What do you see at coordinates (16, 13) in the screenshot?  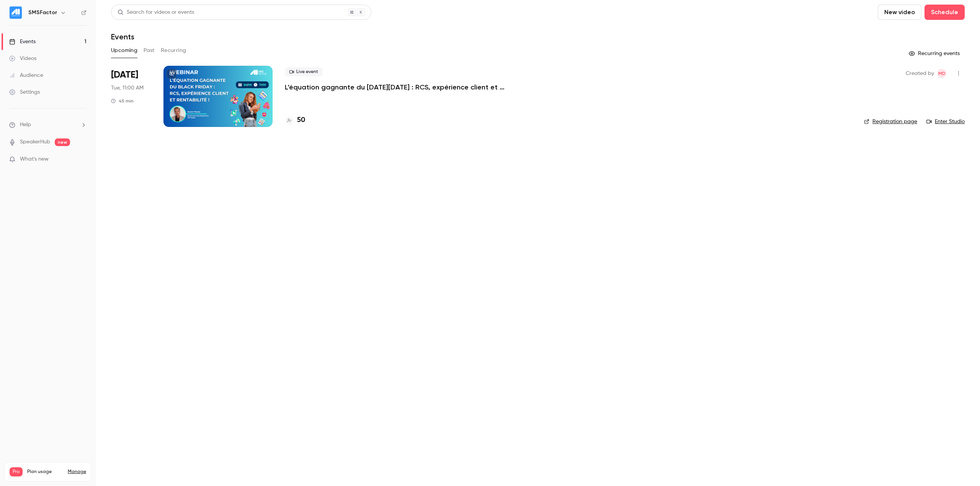 I see `img: SMSFactor` at bounding box center [16, 13].